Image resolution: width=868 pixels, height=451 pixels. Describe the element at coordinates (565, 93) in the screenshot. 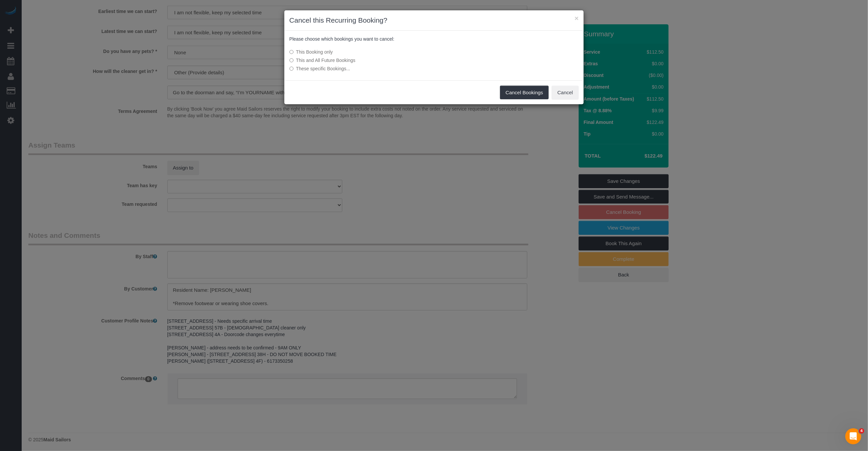

I see `button: Cancel` at that location.